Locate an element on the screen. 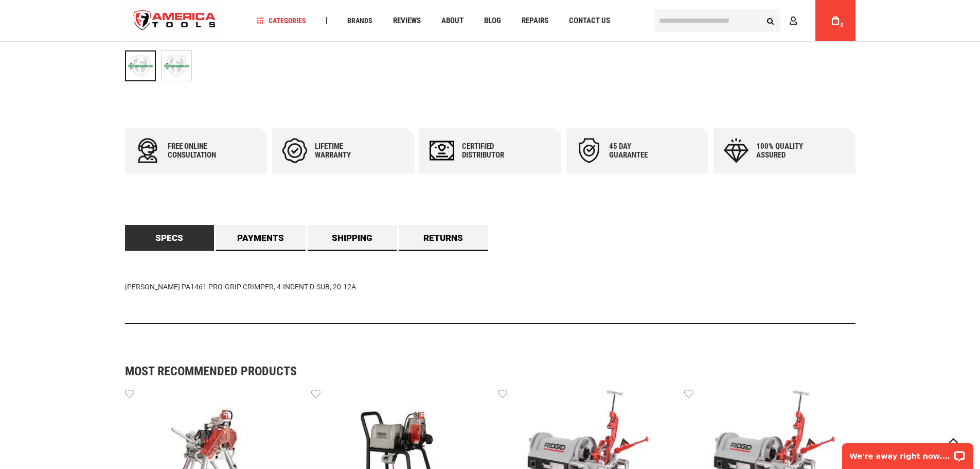 The image size is (980, 469). a: Shipping is located at coordinates (352, 238).